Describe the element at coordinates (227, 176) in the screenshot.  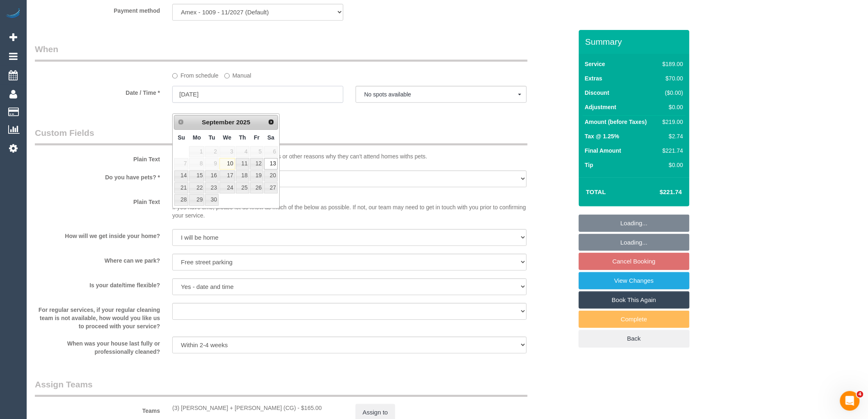
I see `a: 17` at that location.